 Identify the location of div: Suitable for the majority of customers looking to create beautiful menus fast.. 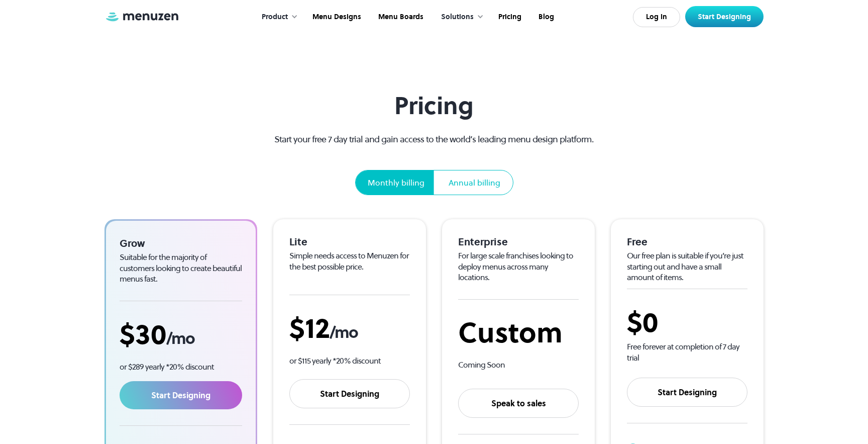
(181, 268).